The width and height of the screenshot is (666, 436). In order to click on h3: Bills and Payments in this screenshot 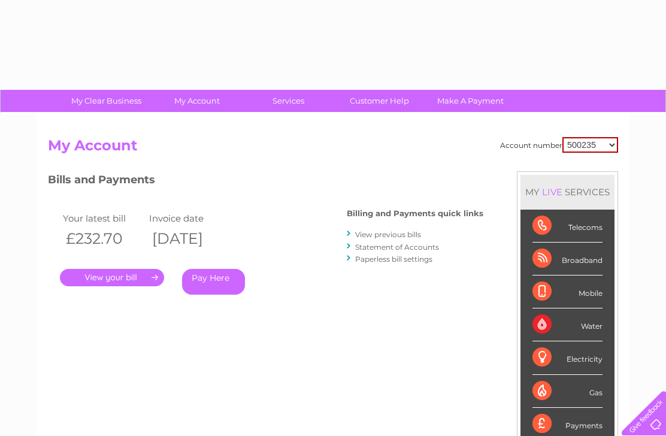, I will do `click(265, 181)`.